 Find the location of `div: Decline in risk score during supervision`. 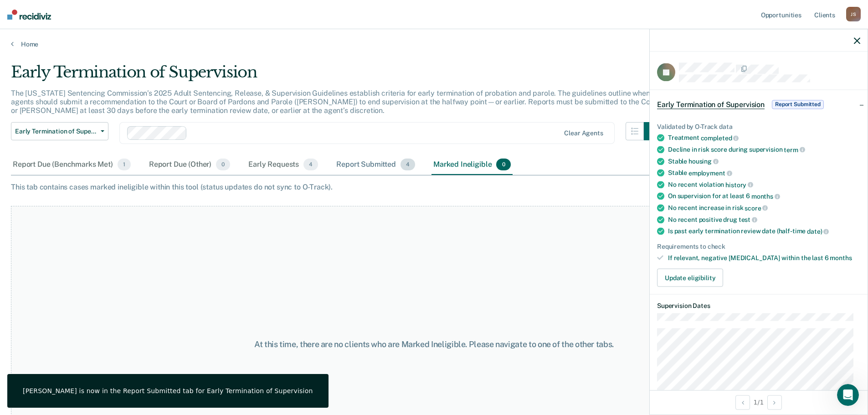

div: Decline in risk score during supervision is located at coordinates (764, 150).